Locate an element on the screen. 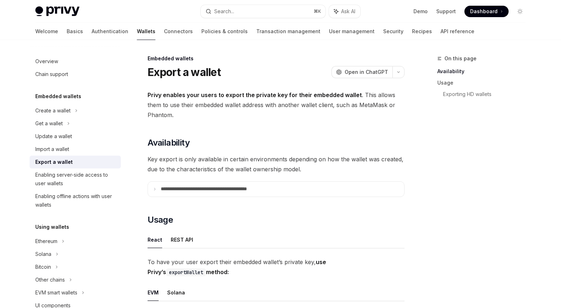  span: To have your user export their embedded wallet’s private key, is located at coordinates (276, 267).